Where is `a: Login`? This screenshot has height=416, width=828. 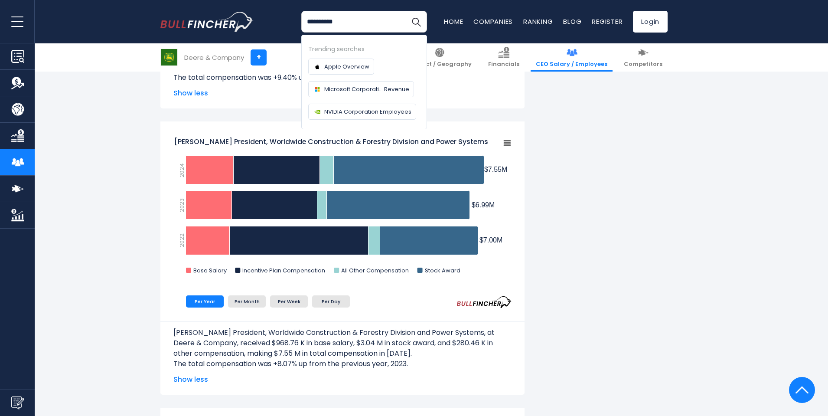
a: Login is located at coordinates (650, 22).